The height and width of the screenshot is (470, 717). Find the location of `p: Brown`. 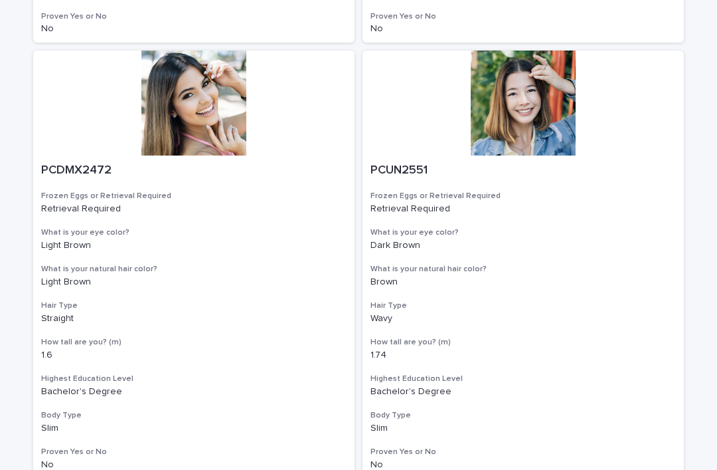

p: Brown is located at coordinates (523, 282).